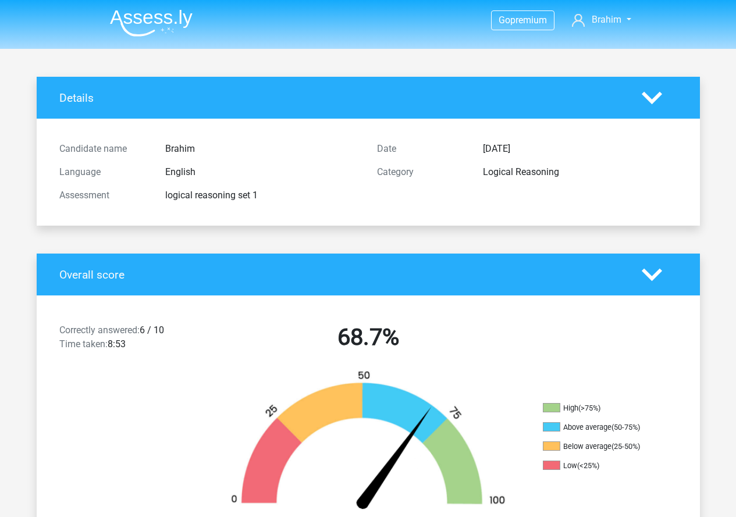 This screenshot has width=736, height=517. What do you see at coordinates (625, 446) in the screenshot?
I see `div: (25-50%)` at bounding box center [625, 446].